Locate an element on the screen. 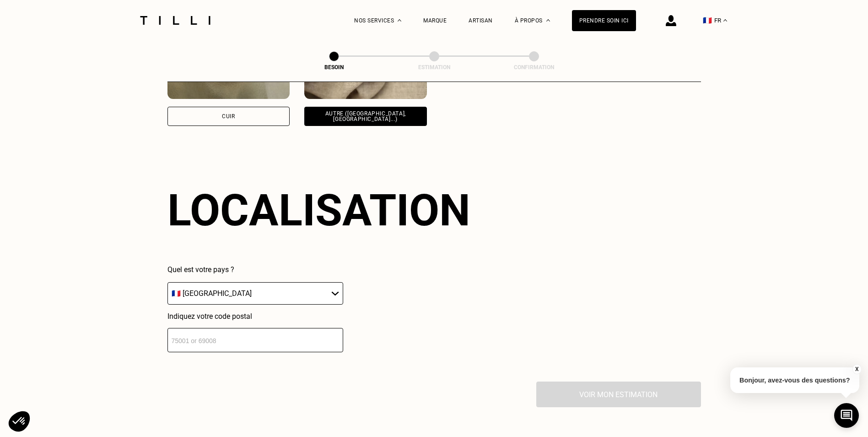  a: Marque is located at coordinates (434, 21).